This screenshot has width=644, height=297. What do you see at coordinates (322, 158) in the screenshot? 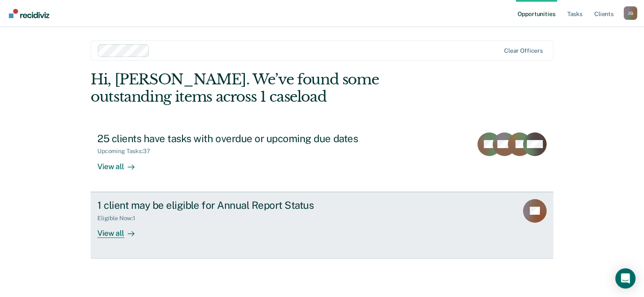
I see `a: 25 clients have tasks with overdue or upcoming due datesUpcoming Tasks:37View all` at bounding box center [322, 158].